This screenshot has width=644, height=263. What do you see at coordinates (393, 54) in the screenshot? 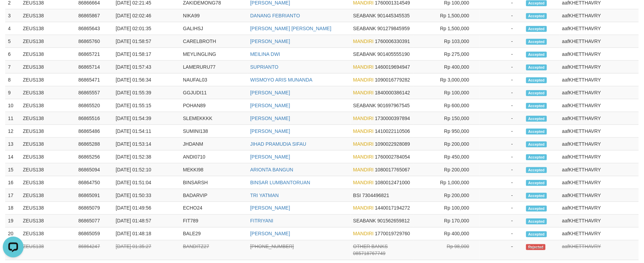
I see `span: Copy 901405555190 to clipboard` at bounding box center [393, 54].